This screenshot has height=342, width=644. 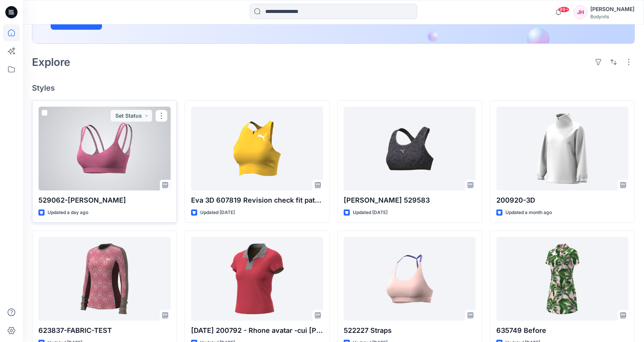 What do you see at coordinates (68, 212) in the screenshot?
I see `p: Updated a day ago` at bounding box center [68, 212].